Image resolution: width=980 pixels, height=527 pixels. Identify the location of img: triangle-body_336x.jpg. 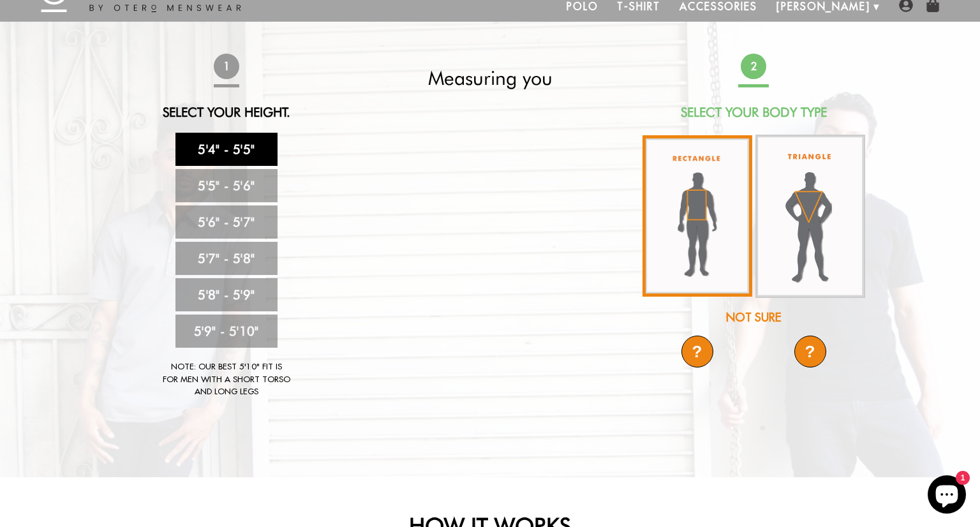
(810, 216).